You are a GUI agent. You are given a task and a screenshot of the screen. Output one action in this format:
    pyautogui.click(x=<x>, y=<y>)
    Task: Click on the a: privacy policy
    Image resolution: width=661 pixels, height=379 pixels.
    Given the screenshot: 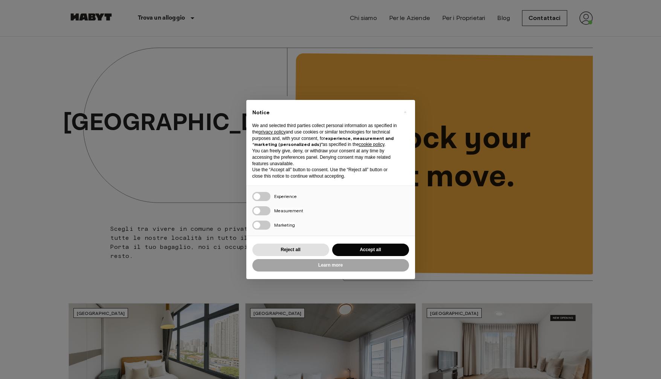 What is the action you would take?
    pyautogui.click(x=272, y=132)
    